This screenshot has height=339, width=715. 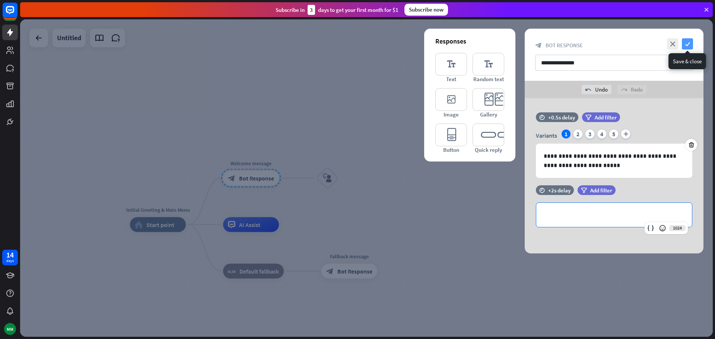 I want to click on a: 14 days, so click(x=10, y=258).